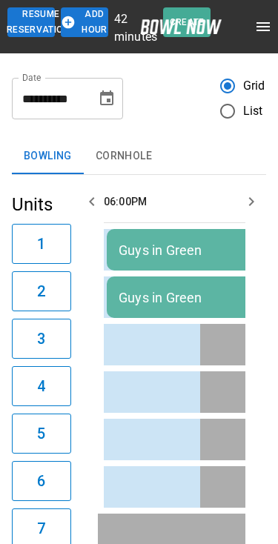  What do you see at coordinates (254, 86) in the screenshot?
I see `span: Grid` at bounding box center [254, 86].